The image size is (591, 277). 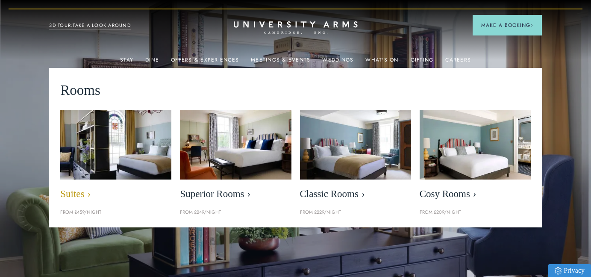 I want to click on a: What's On, so click(x=382, y=62).